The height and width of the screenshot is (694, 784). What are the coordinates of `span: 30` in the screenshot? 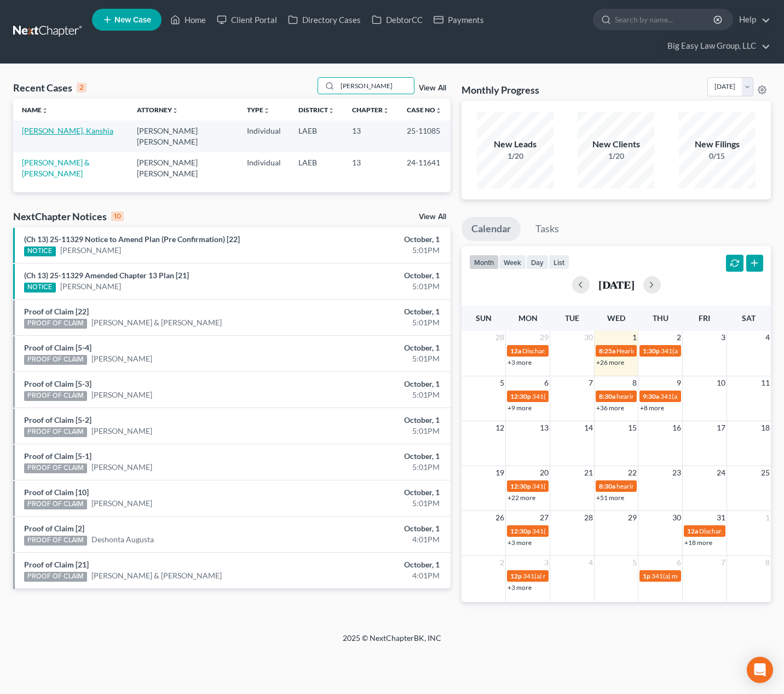 It's located at (589, 338).